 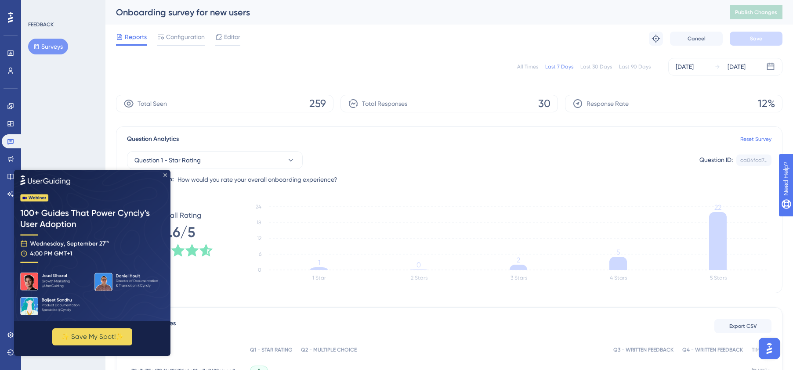 What do you see at coordinates (319, 278) in the screenshot?
I see `text: 1 Star` at bounding box center [319, 278].